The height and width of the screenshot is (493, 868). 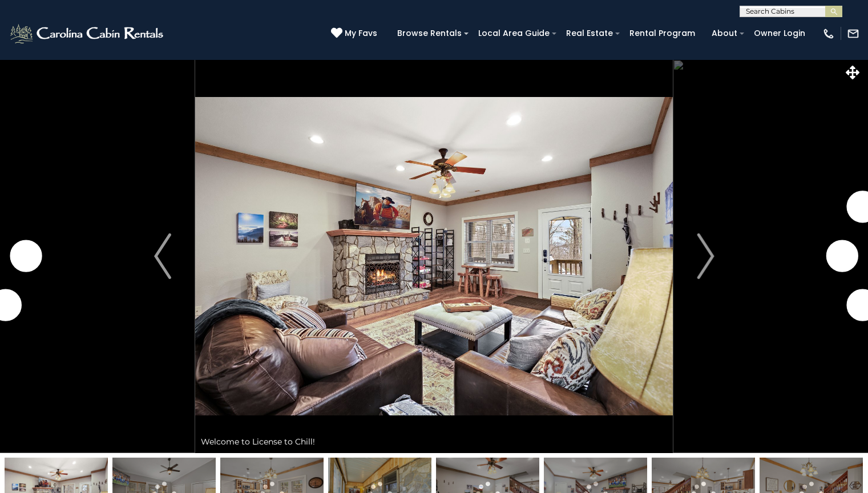 I want to click on button: Previous, so click(x=163, y=256).